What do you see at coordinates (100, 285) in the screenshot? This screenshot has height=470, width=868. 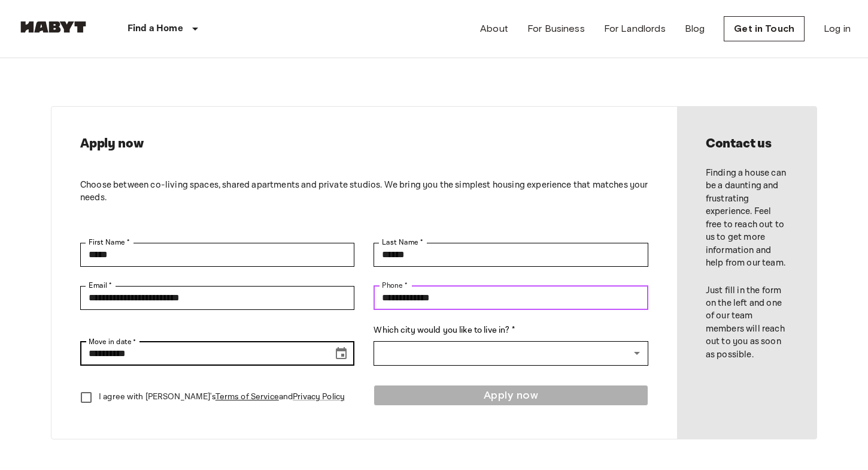 I see `label: Email *` at bounding box center [100, 285].